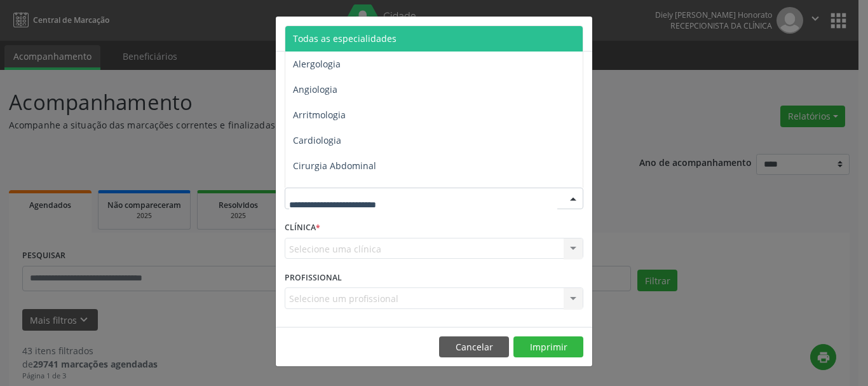 The width and height of the screenshot is (868, 386). Describe the element at coordinates (334, 165) in the screenshot. I see `span: Cirurgia Abdominal` at that location.